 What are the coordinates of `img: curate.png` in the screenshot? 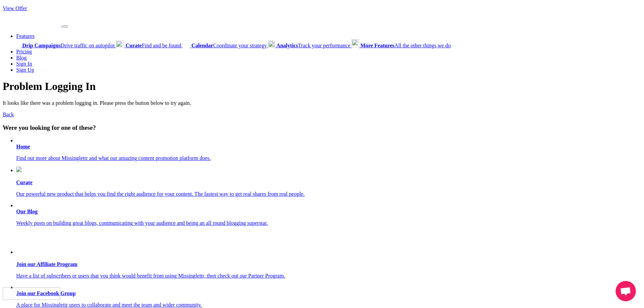 It's located at (19, 169).